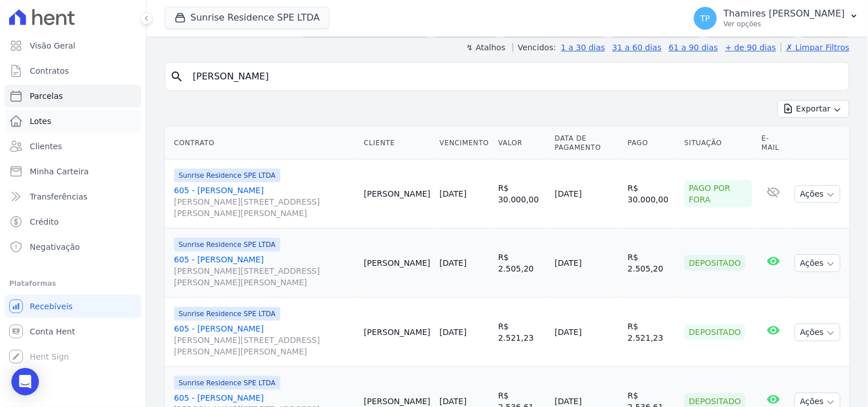 The image size is (868, 407). What do you see at coordinates (59, 172) in the screenshot?
I see `span: Minha Carteira` at bounding box center [59, 172].